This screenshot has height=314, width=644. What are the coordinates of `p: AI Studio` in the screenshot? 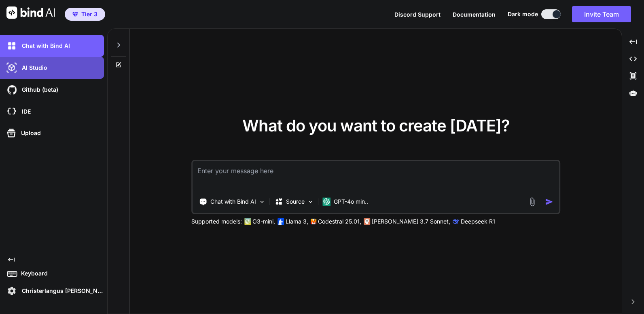 It's located at (33, 67).